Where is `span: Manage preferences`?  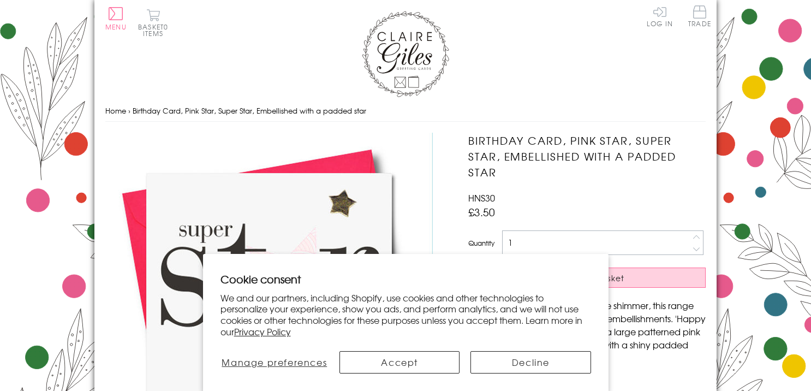
span: Manage preferences is located at coordinates (274, 362).